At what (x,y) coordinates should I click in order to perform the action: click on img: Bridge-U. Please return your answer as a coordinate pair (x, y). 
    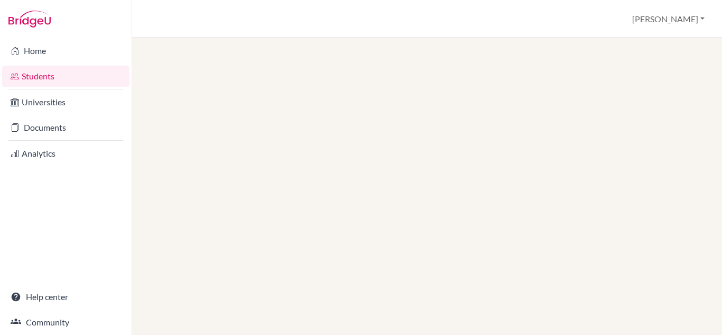
    Looking at the image, I should click on (30, 19).